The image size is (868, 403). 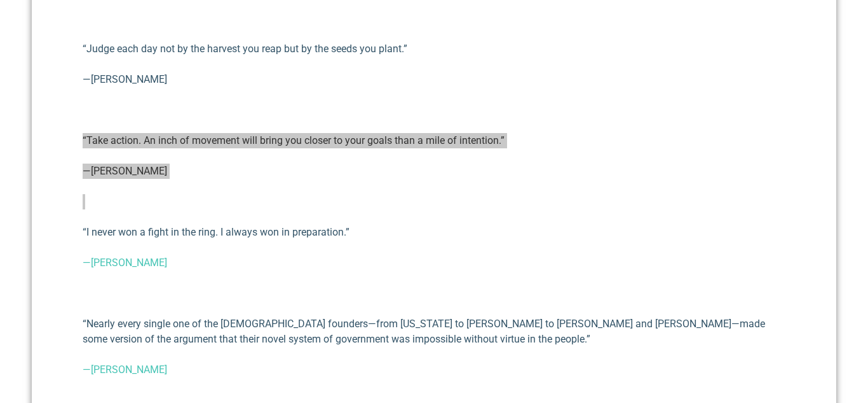 What do you see at coordinates (434, 232) in the screenshot?
I see `p: “I never won a fight in the ring. I always won in preparation.”` at bounding box center [434, 232].